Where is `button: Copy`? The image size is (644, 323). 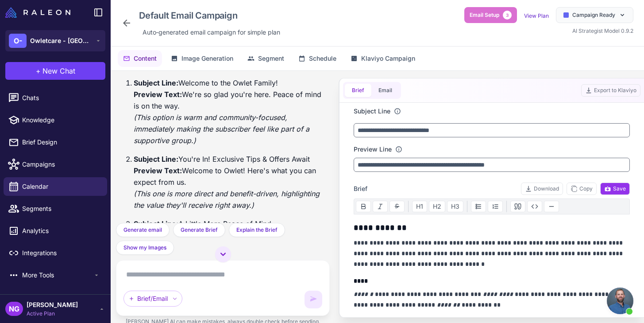
button: Copy is located at coordinates (581, 188).